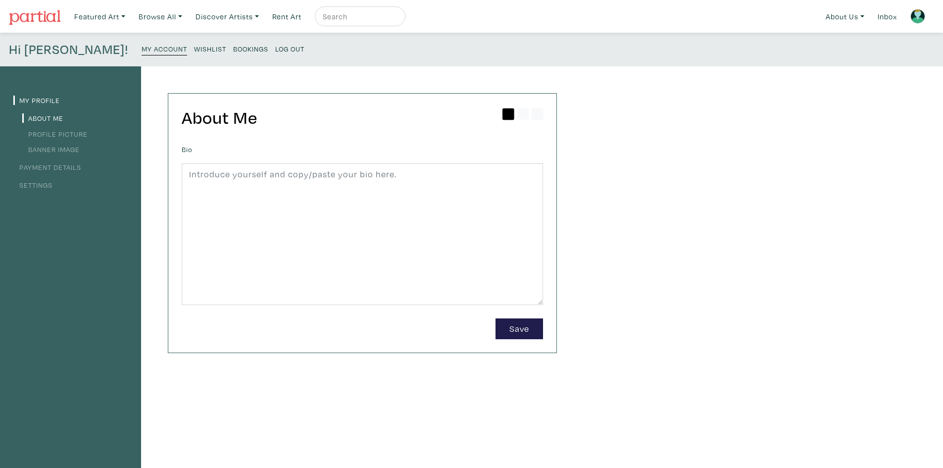 This screenshot has height=468, width=943. What do you see at coordinates (251, 48) in the screenshot?
I see `a: Bookings` at bounding box center [251, 48].